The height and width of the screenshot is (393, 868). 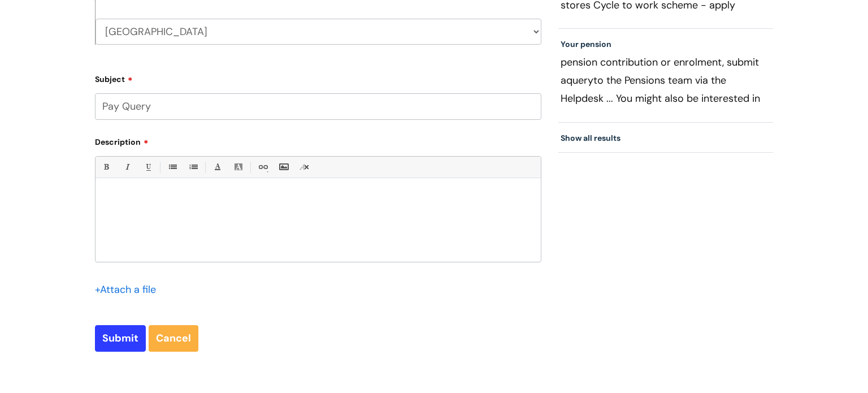 What do you see at coordinates (318, 140) in the screenshot?
I see `label: Description` at bounding box center [318, 140].